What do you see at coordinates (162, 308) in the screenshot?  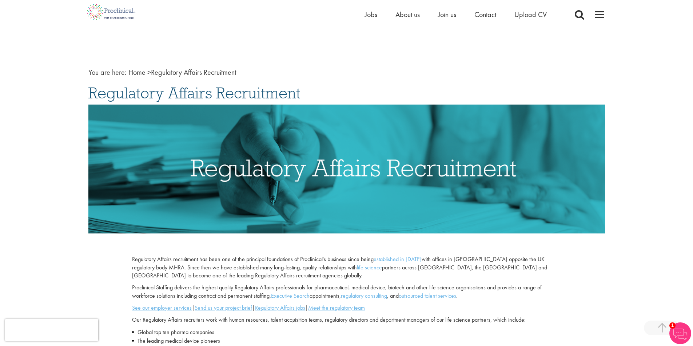 I see `a: See our employer services` at bounding box center [162, 308].